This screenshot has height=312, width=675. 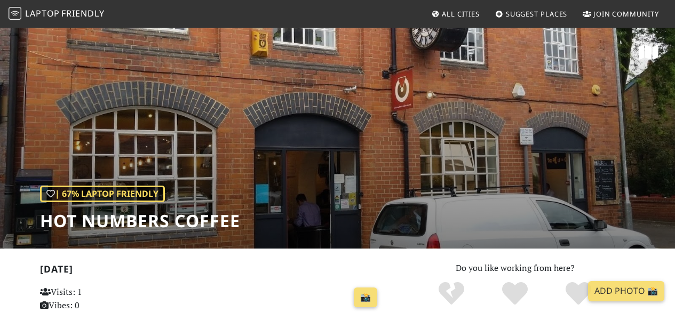 What do you see at coordinates (42, 13) in the screenshot?
I see `span: Laptop` at bounding box center [42, 13].